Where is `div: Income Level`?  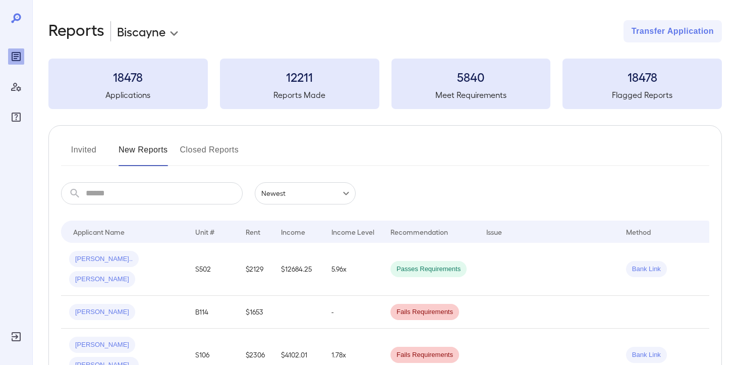 div: Income Level is located at coordinates (353, 232).